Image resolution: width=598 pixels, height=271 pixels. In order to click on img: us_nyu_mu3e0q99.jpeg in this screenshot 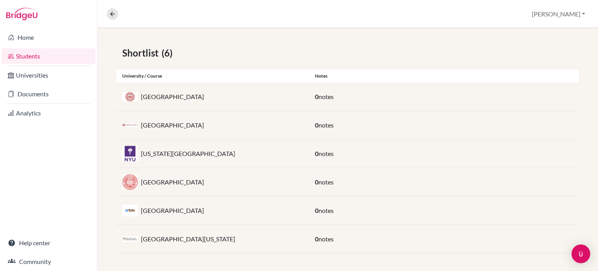, I will do `click(130, 153)`.